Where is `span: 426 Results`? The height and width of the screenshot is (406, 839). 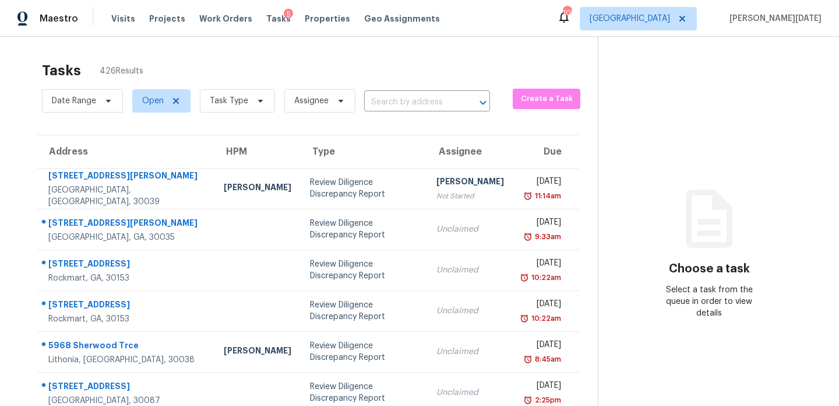 span: 426 Results is located at coordinates (121, 71).